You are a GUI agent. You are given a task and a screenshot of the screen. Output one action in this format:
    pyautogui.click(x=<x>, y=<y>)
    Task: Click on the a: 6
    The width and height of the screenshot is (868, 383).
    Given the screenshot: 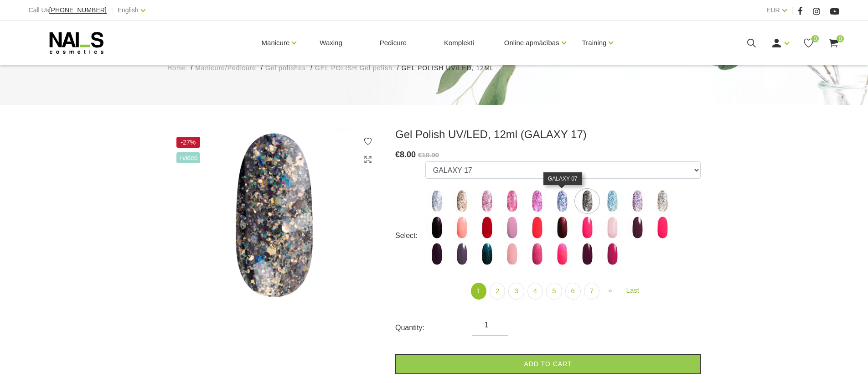 What is the action you would take?
    pyautogui.click(x=573, y=291)
    